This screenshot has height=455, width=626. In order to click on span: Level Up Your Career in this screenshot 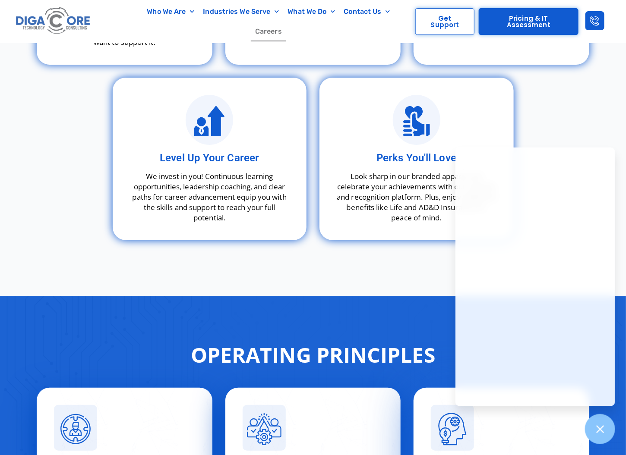, I will do `click(209, 158)`.